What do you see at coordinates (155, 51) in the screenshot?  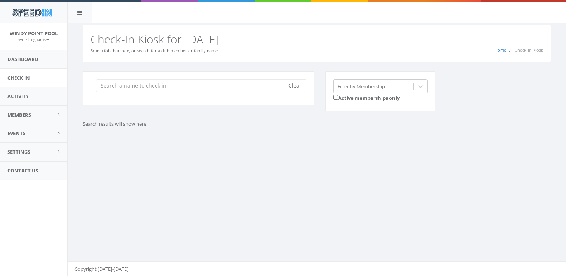 I see `small: Scan a fob, barcode, or search for a club member or family name.` at bounding box center [155, 51].